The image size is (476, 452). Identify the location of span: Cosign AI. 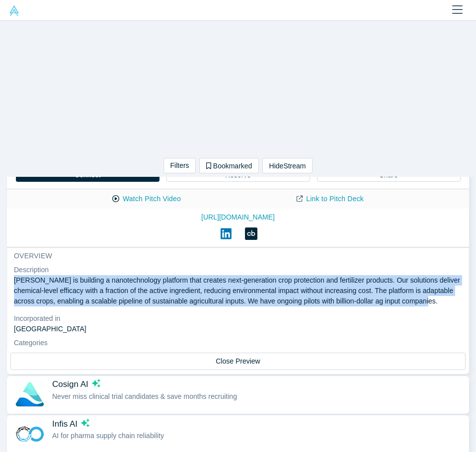
(70, 384).